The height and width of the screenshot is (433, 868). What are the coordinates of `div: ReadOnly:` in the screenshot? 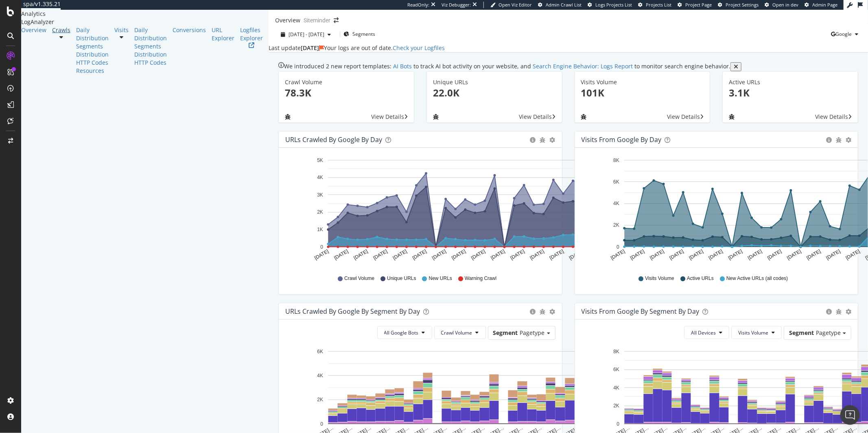 It's located at (419, 5).